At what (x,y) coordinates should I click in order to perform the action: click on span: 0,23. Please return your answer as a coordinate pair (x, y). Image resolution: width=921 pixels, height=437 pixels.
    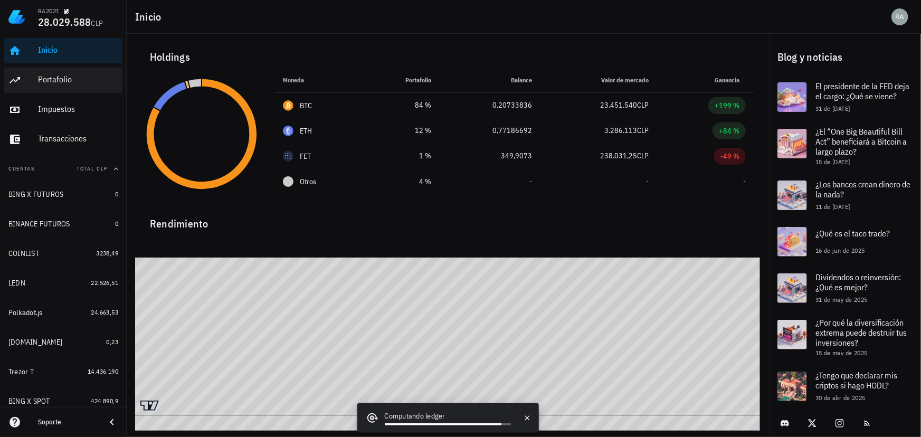
    Looking at the image, I should click on (112, 342).